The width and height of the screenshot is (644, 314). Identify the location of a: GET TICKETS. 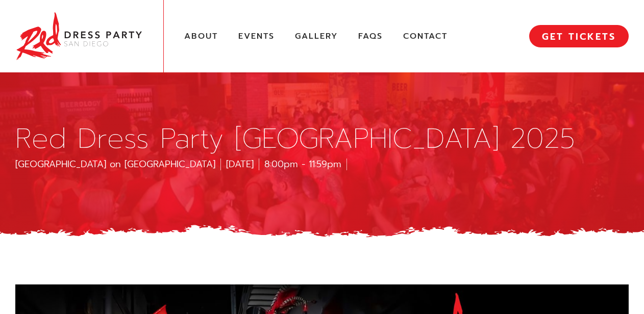
(578, 36).